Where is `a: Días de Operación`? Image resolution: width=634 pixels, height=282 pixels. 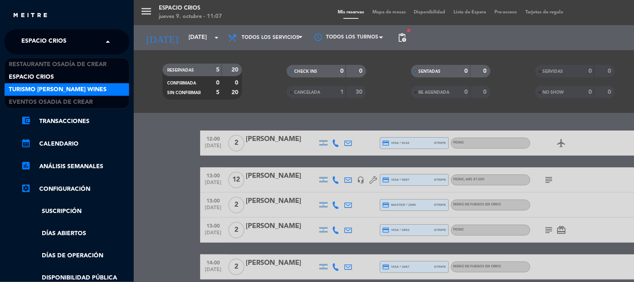 a: Días de Operación is located at coordinates (75, 255).